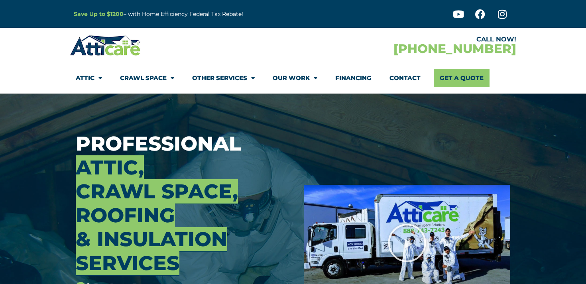  What do you see at coordinates (223, 78) in the screenshot?
I see `a: Other Services` at bounding box center [223, 78].